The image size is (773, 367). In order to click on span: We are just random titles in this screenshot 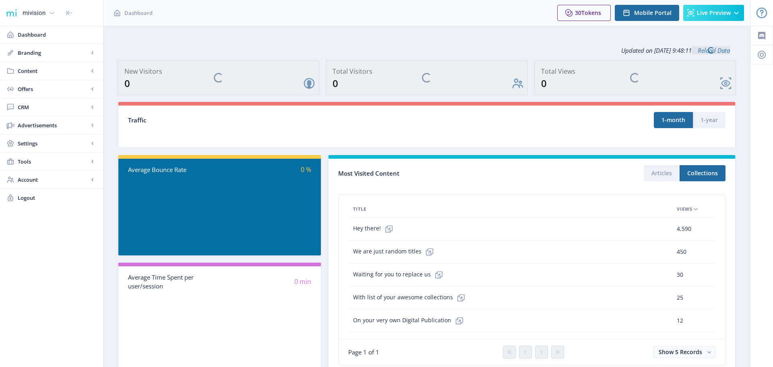, I will do `click(395, 252)`.